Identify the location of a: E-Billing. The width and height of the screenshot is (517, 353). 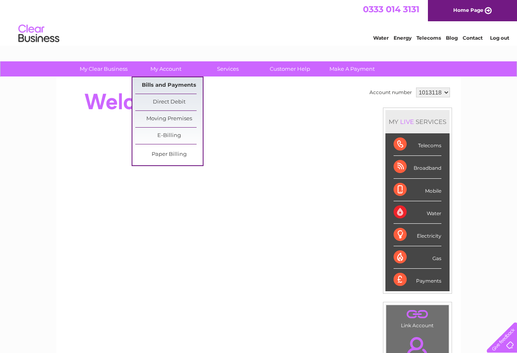
(169, 136).